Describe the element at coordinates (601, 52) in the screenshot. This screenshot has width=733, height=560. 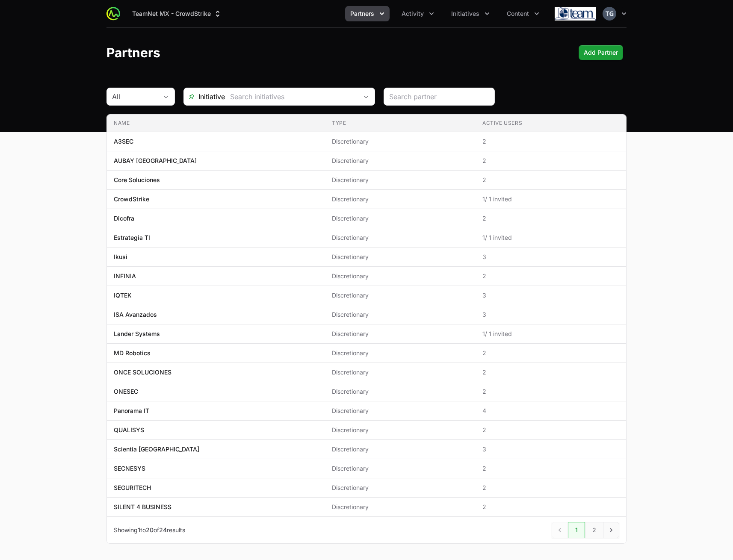
I see `div: Primary actions` at that location.